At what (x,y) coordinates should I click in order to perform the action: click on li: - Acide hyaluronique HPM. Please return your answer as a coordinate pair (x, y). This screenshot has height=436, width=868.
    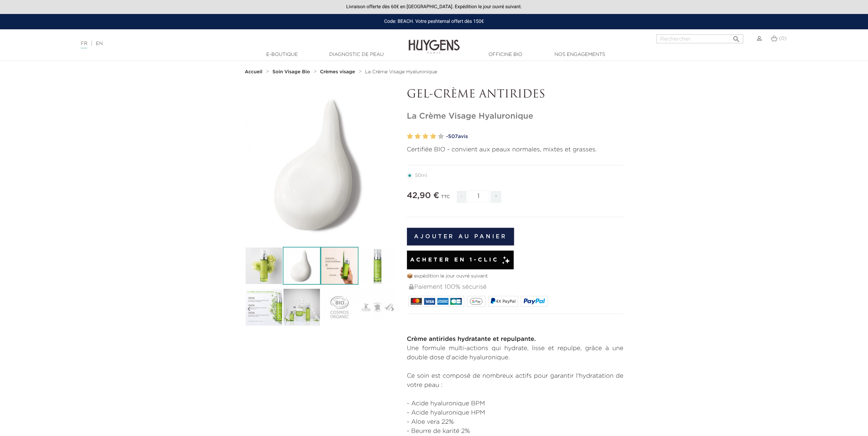
    Looking at the image, I should click on (515, 413).